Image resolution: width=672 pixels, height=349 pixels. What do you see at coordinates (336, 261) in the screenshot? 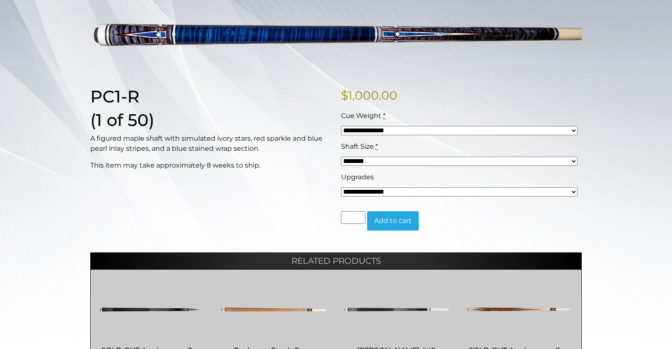
I see `h2: Related products` at bounding box center [336, 261].